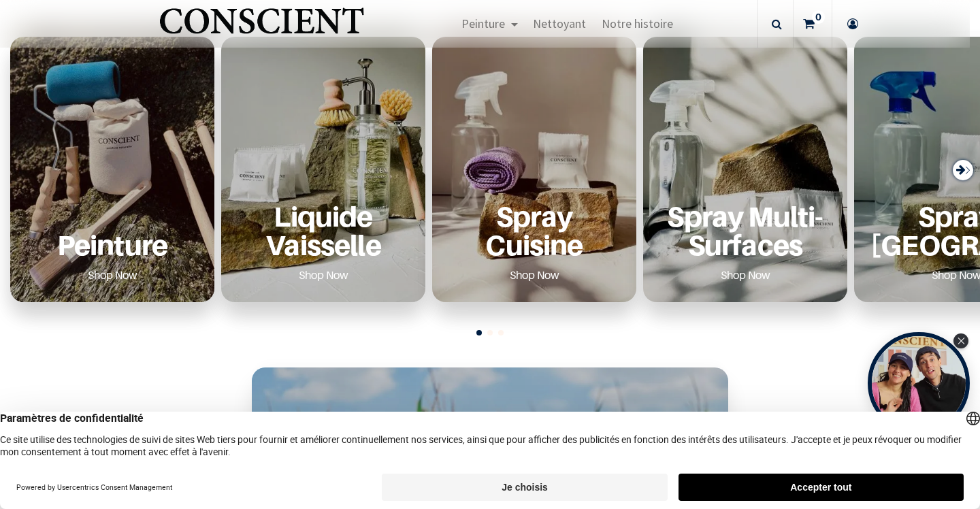  Describe the element at coordinates (113, 169) in the screenshot. I see `div: 1 / 6` at that location.